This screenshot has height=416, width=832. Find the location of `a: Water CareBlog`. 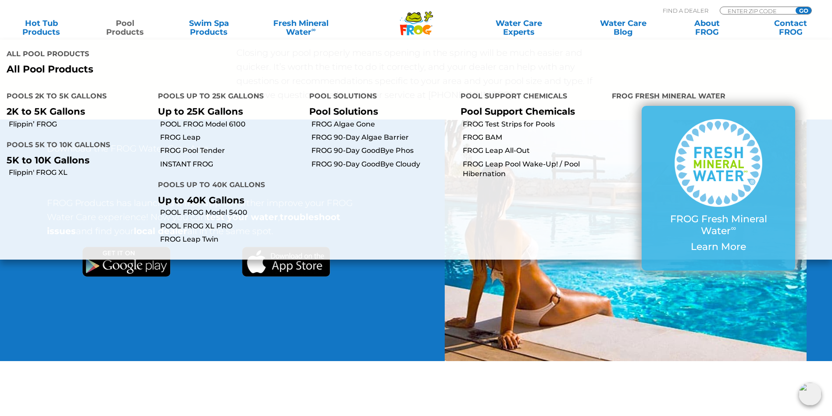

a: Water CareBlog is located at coordinates (623, 28).